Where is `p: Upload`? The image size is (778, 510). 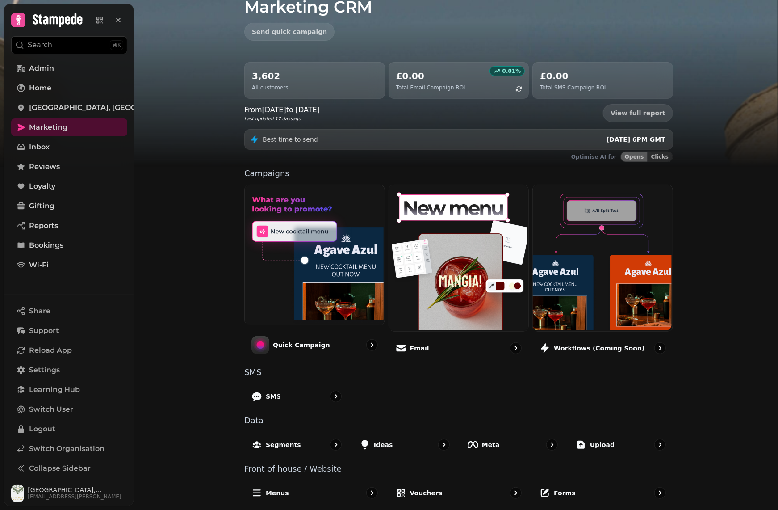 p: Upload is located at coordinates (602, 444).